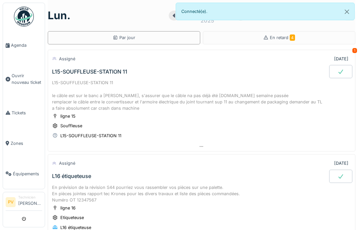 This screenshot has width=358, height=230. Describe the element at coordinates (68, 208) in the screenshot. I see `div: ligne 16` at that location.